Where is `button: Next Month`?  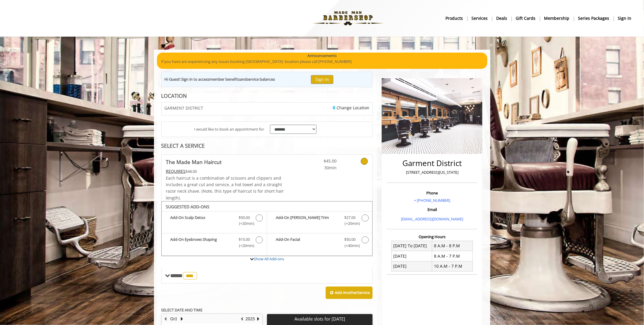 button: Next Month is located at coordinates (182, 319).